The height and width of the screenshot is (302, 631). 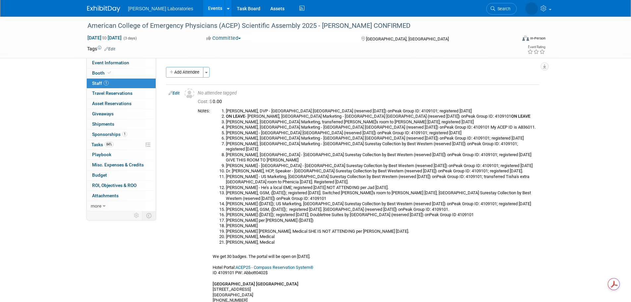 I want to click on span: to, so click(x=104, y=38).